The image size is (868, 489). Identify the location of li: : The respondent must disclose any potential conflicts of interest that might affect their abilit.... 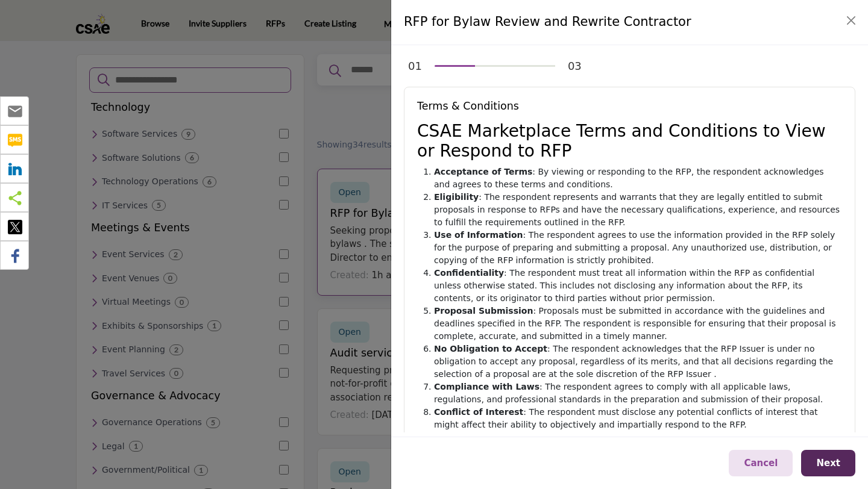
(638, 419).